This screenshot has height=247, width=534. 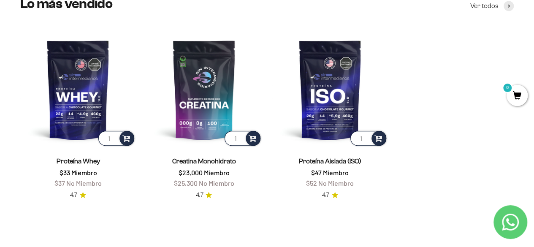 I want to click on span: $47, so click(x=316, y=172).